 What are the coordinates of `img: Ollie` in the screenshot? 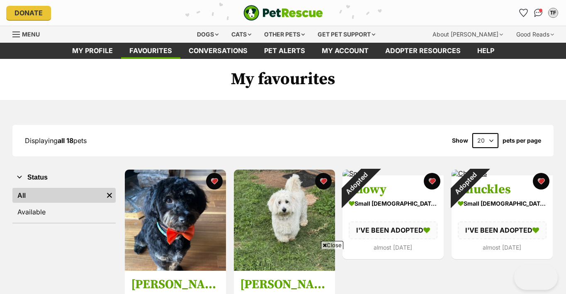 It's located at (176, 220).